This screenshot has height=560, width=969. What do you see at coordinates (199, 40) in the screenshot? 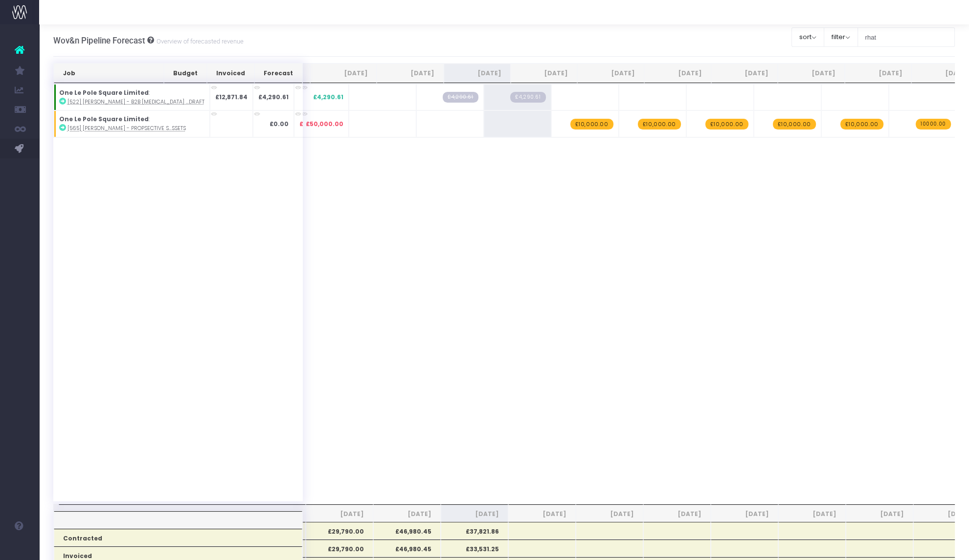
I see `small: Overview of forecasted revenue` at bounding box center [199, 40].